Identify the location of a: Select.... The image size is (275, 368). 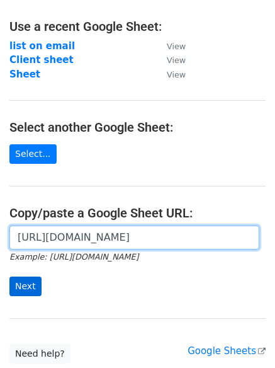
(33, 154).